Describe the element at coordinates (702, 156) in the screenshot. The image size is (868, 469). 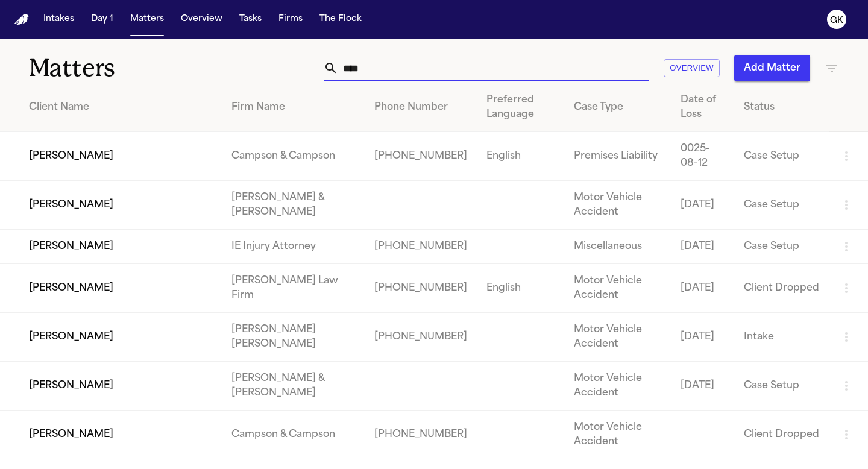
I see `td: 0025-08-12` at that location.